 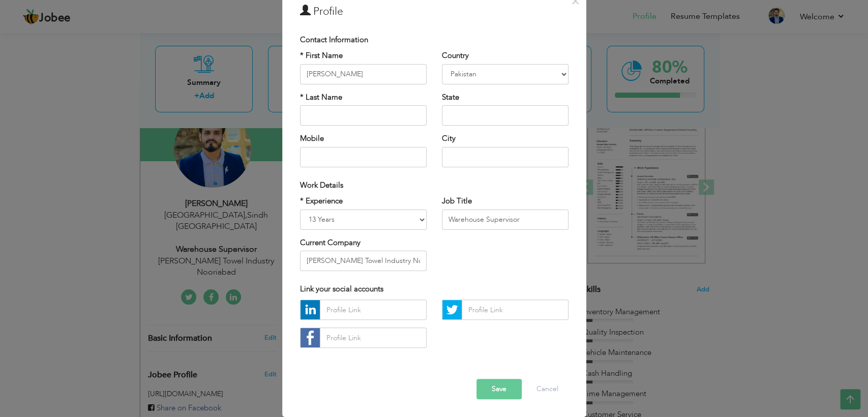 I want to click on label: State, so click(x=451, y=97).